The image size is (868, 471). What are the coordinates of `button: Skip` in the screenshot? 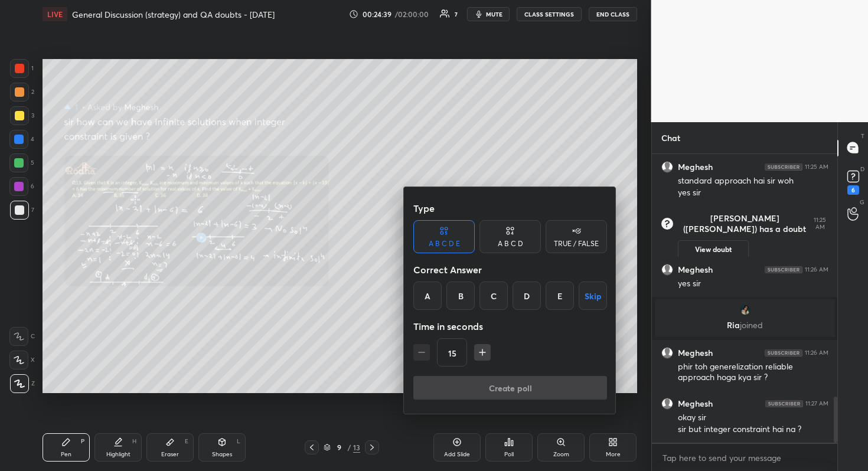 It's located at (592, 296).